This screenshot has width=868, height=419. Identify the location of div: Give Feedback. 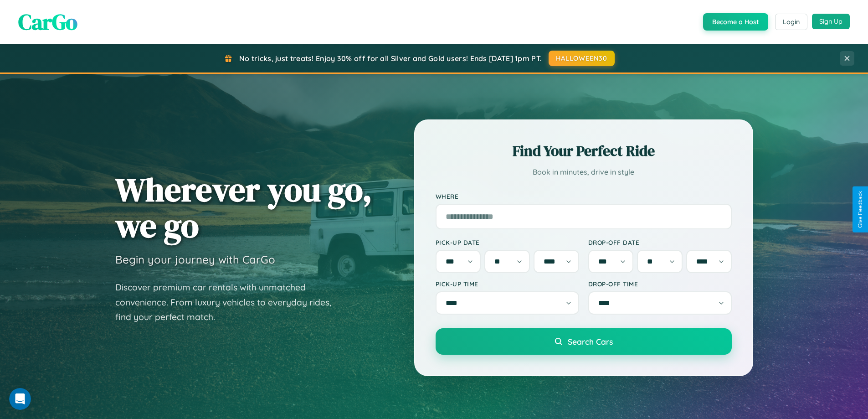
(861, 210).